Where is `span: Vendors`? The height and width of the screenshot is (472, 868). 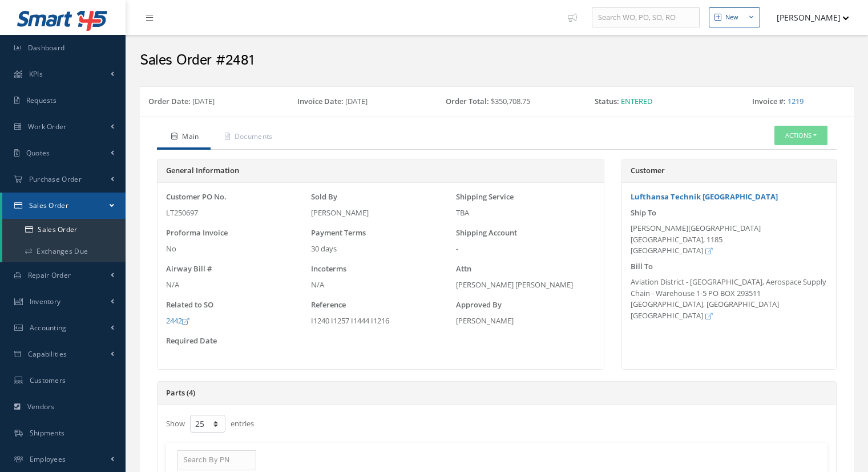
span: Vendors is located at coordinates (41, 406).